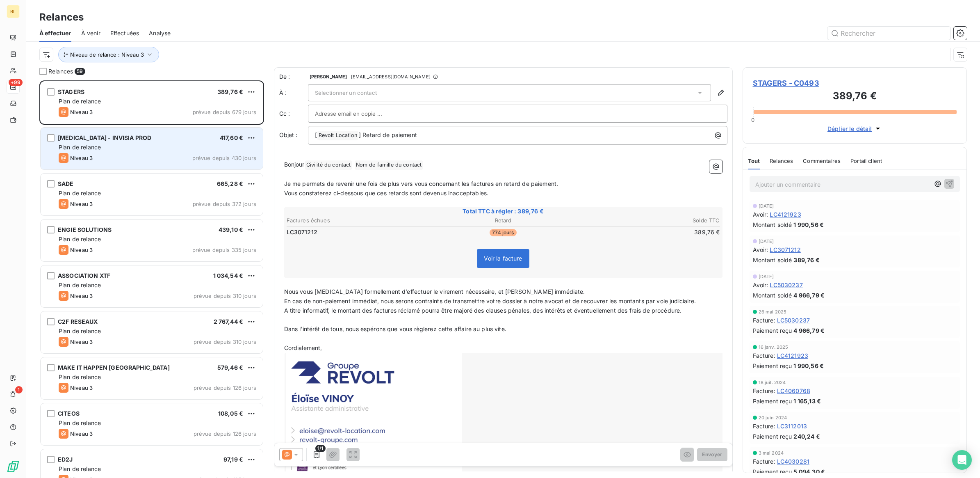 The width and height of the screenshot is (980, 478). What do you see at coordinates (13, 466) in the screenshot?
I see `img: Logo LeanPay` at bounding box center [13, 466].